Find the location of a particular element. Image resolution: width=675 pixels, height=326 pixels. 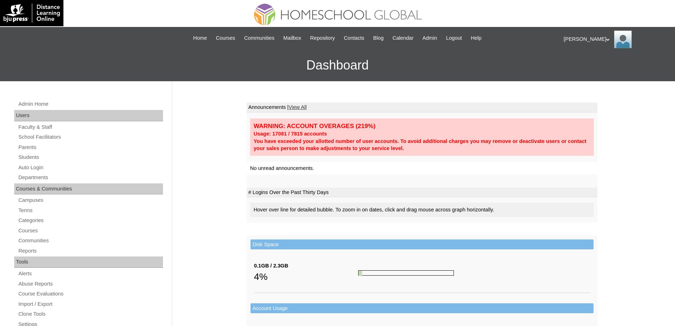

a: Abuse Reports is located at coordinates (90, 283).